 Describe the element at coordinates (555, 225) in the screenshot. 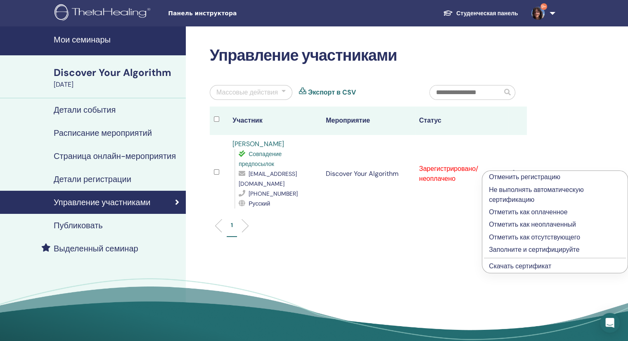

I see `p: Отметить как неоплаченный` at that location.